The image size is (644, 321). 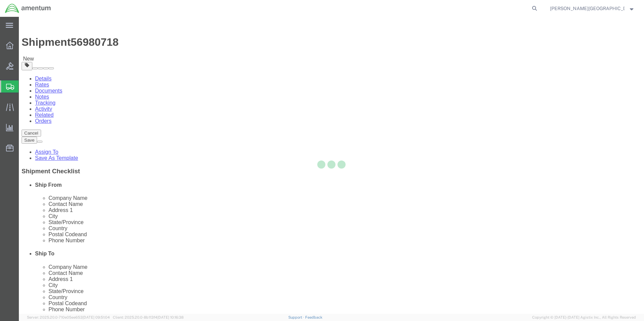 What do you see at coordinates (69, 317) in the screenshot?
I see `span: Server: 2025.20.0-710e05ee653` at bounding box center [69, 317].